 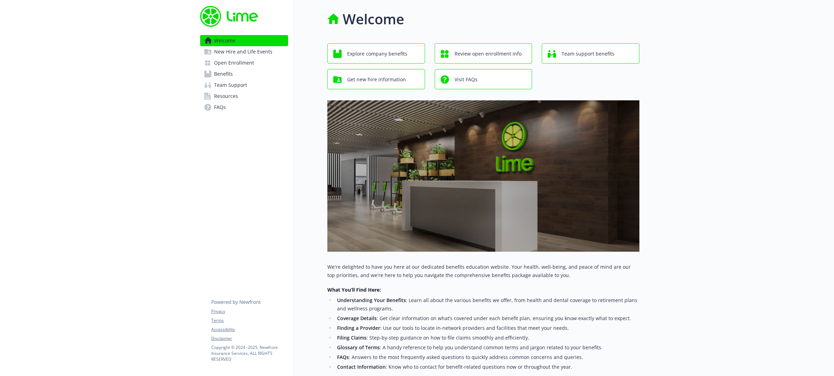 What do you see at coordinates (377, 54) in the screenshot?
I see `span: Explore company benefits` at bounding box center [377, 54].